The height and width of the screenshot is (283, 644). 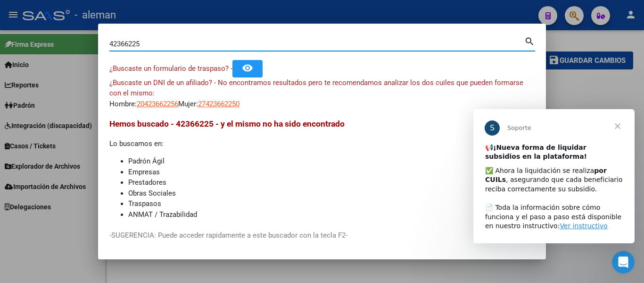 What do you see at coordinates (158, 104) in the screenshot?
I see `span: 20423662256` at bounding box center [158, 104].